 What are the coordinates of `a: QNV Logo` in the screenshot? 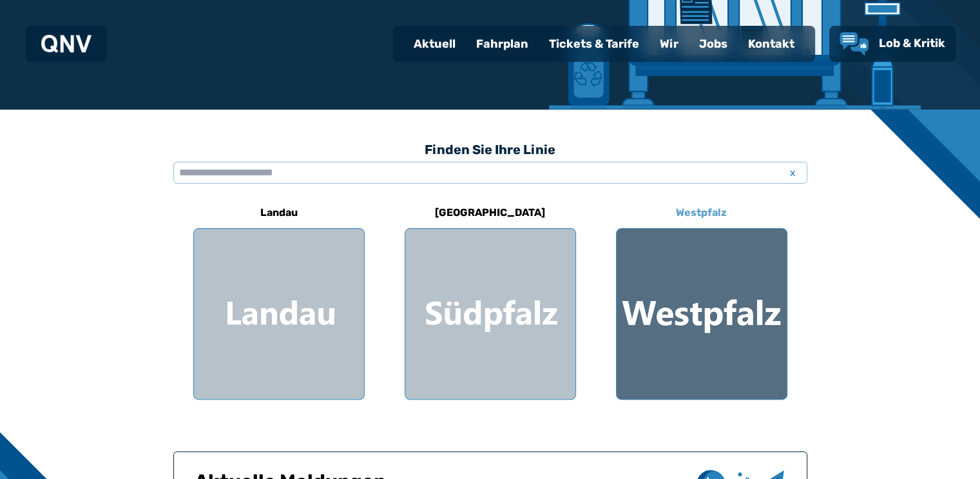 It's located at (66, 44).